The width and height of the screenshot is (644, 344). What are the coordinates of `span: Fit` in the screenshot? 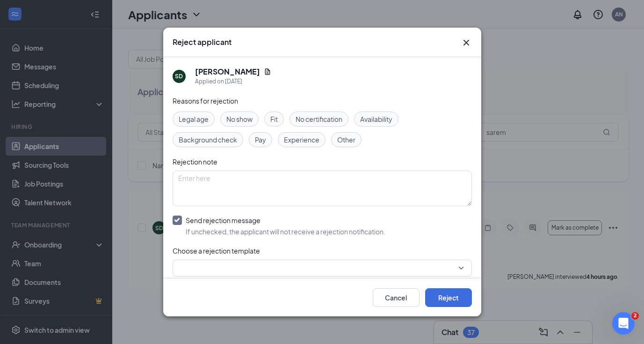 It's located at (274, 119).